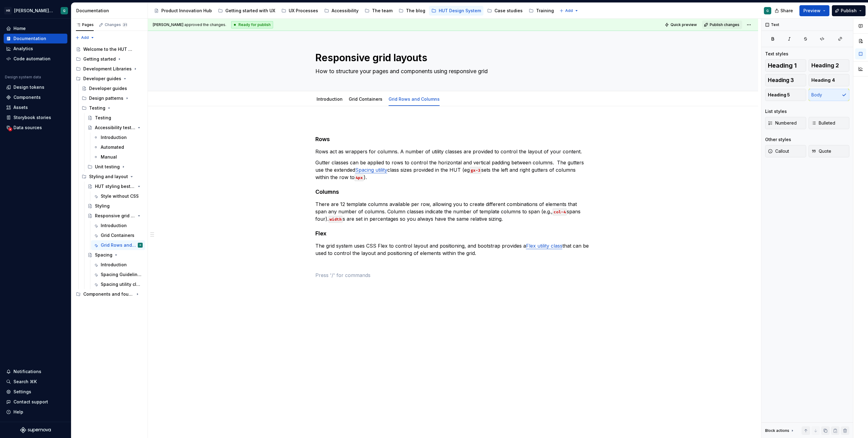 This screenshot has height=438, width=868. What do you see at coordinates (115, 128) in the screenshot?
I see `a: Accessibility testing` at bounding box center [115, 128].